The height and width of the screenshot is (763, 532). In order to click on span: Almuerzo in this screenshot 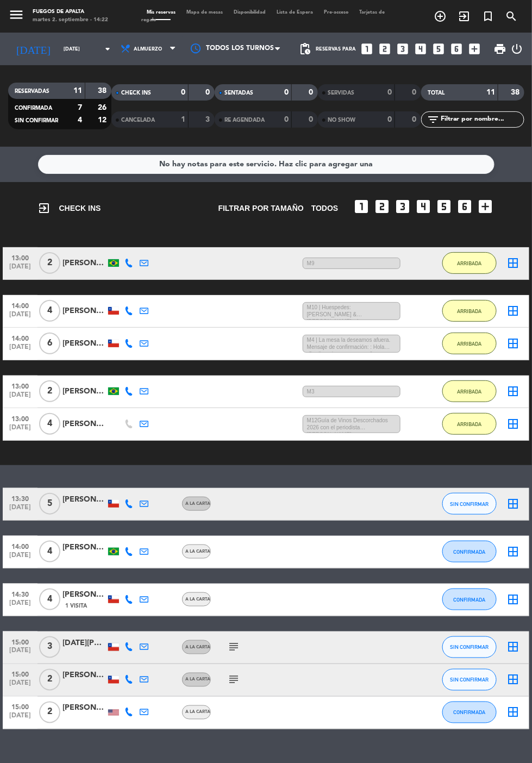, I will do `click(148, 49)`.